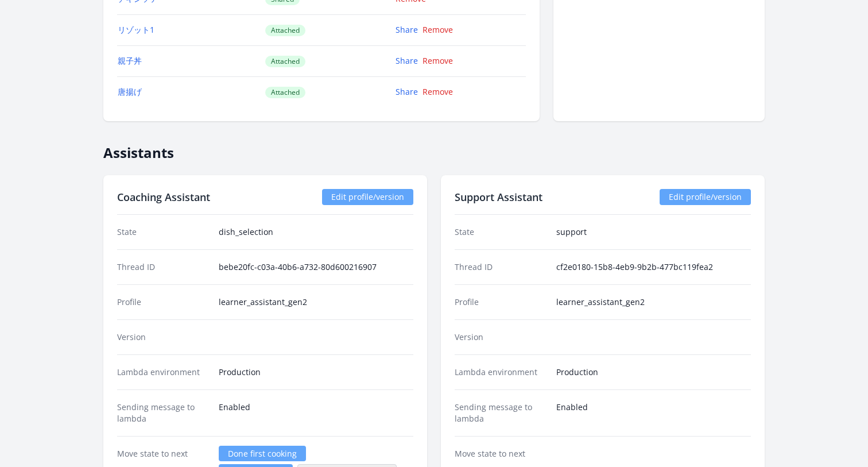  Describe the element at coordinates (316, 232) in the screenshot. I see `dd: dish_selection` at that location.